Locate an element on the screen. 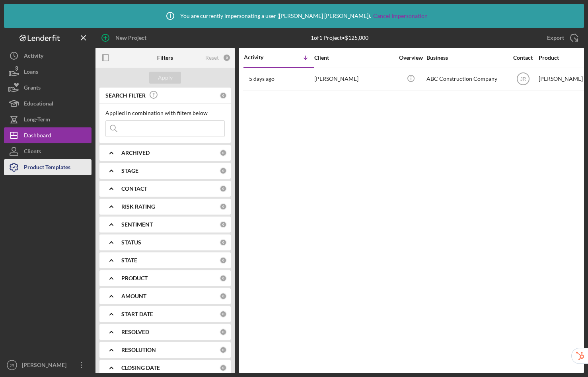 Image resolution: width=588 pixels, height=377 pixels. a: Clients is located at coordinates (48, 151).